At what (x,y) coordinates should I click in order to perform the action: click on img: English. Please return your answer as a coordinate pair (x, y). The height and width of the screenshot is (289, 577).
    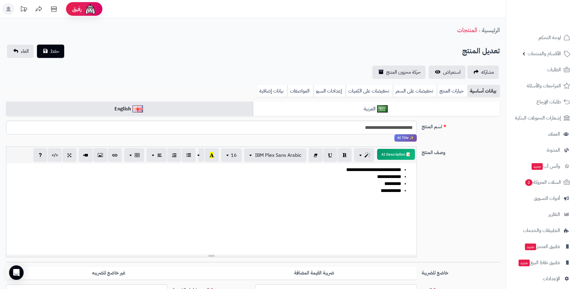
    Looking at the image, I should click on (138, 109).